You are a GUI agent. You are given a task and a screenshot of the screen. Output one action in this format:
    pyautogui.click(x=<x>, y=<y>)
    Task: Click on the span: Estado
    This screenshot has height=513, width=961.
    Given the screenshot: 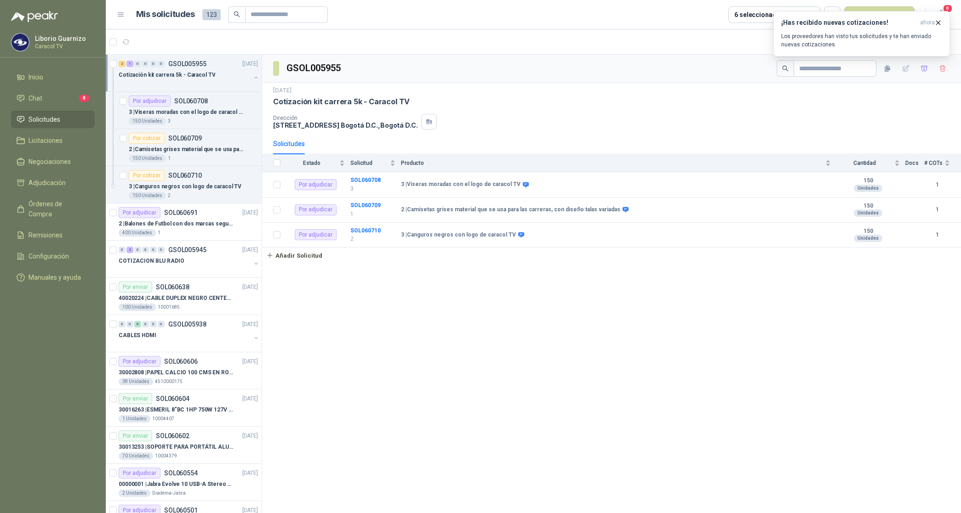 What is the action you would take?
    pyautogui.click(x=312, y=163)
    